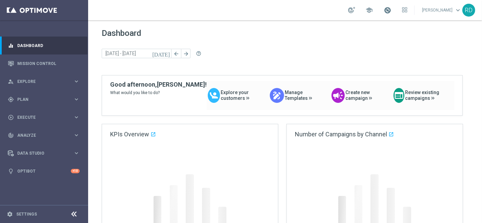 The width and height of the screenshot is (482, 223). What do you see at coordinates (44, 82) in the screenshot?
I see `div: person_search Explore keyboard_arrow_right` at bounding box center [44, 82].